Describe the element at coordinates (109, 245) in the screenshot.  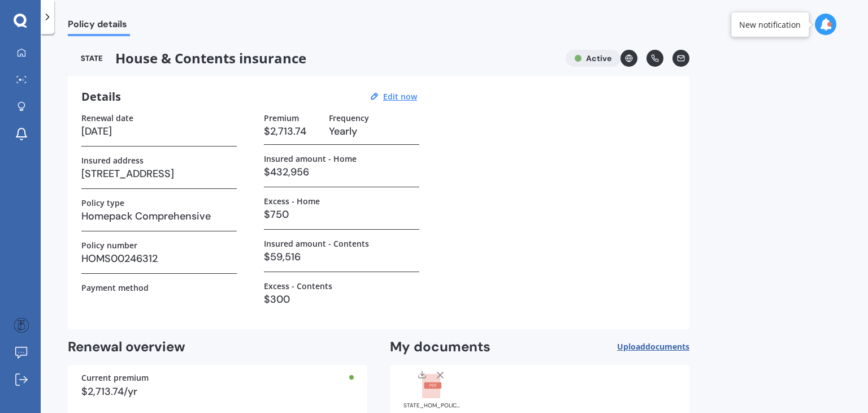
I see `label: Policy number` at that location.